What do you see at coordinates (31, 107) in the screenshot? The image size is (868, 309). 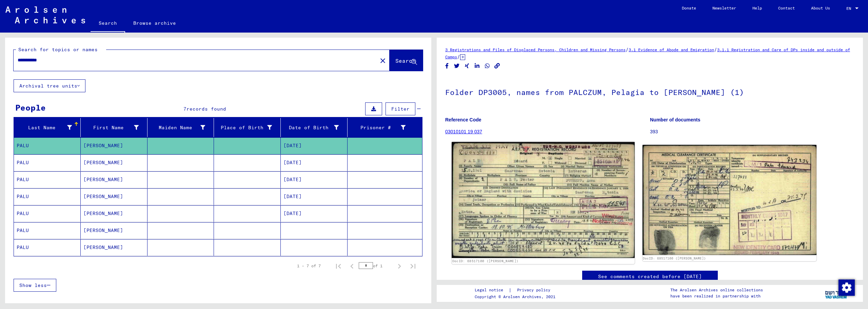 I see `div: People` at bounding box center [31, 107].